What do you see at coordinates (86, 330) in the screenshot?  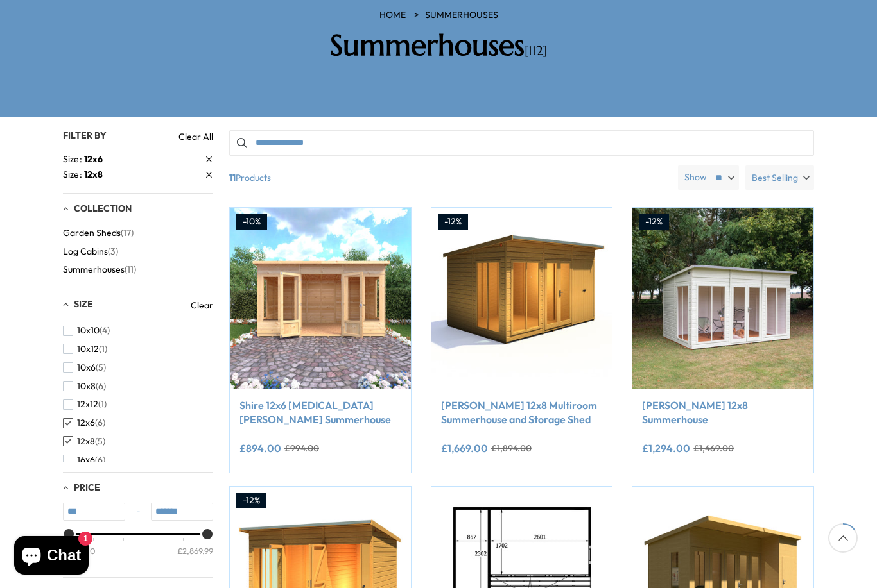 I see `button: 10x10` at bounding box center [86, 330].